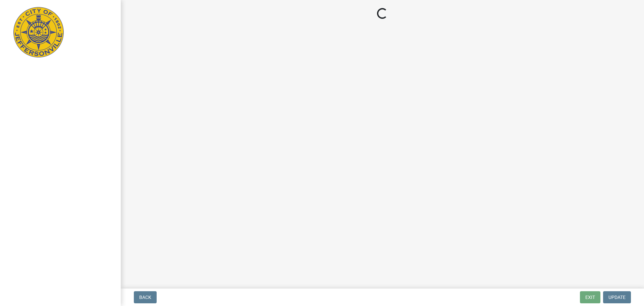 The width and height of the screenshot is (644, 306). I want to click on img: City of Jeffersonville, Indiana, so click(38, 32).